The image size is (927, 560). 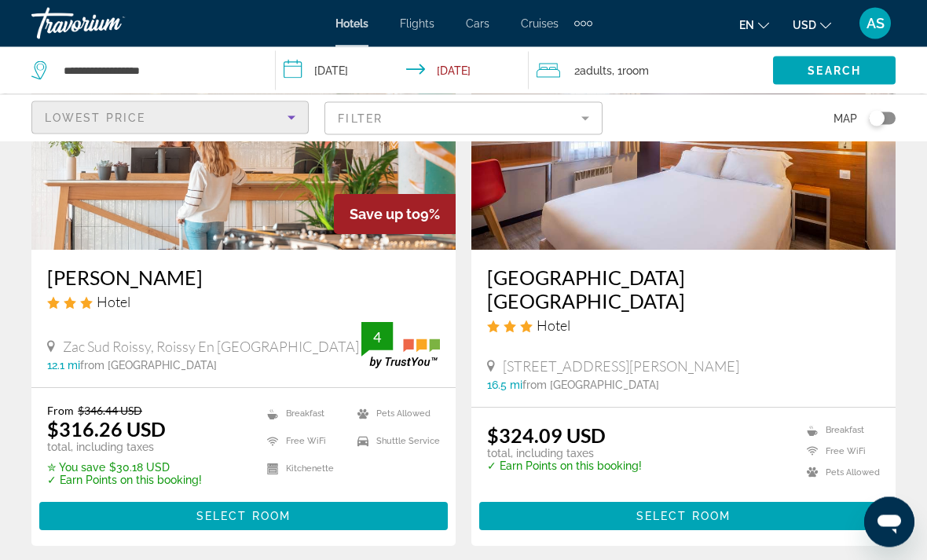 I want to click on span: Cars, so click(x=478, y=24).